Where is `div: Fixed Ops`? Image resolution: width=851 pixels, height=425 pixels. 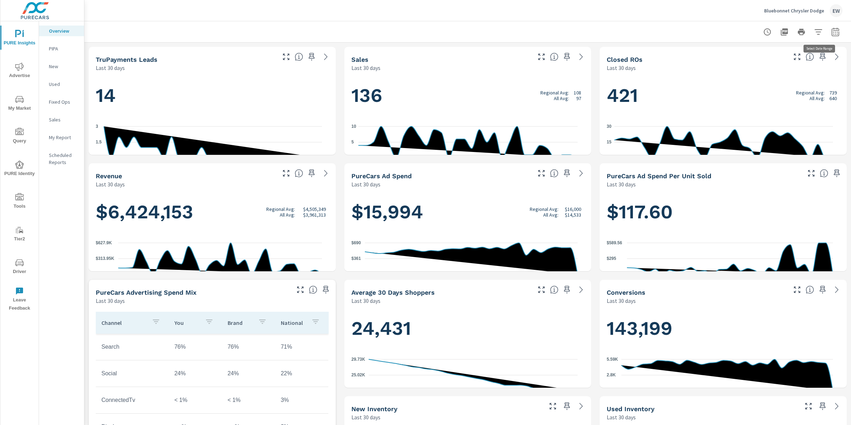
div: Fixed Ops is located at coordinates (61, 102).